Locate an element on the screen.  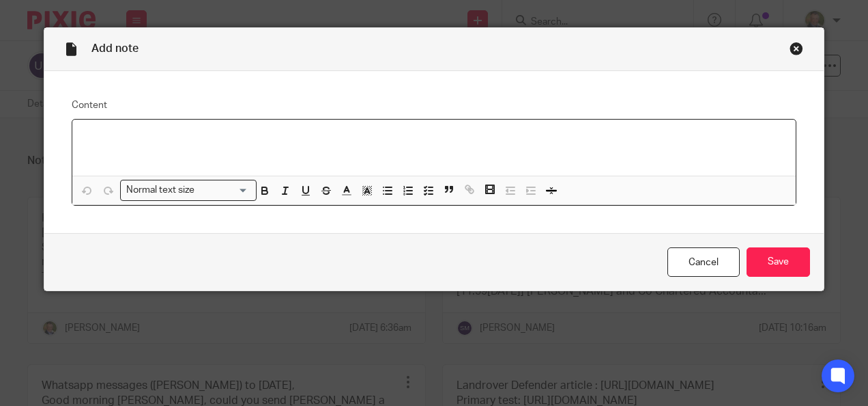
a: Cancel is located at coordinates (704, 262).